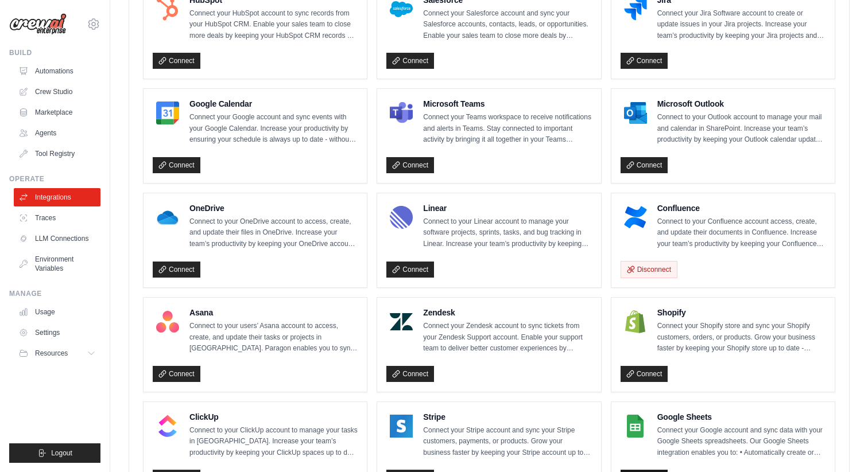 The image size is (868, 472). Describe the element at coordinates (57, 112) in the screenshot. I see `a: Marketplace` at that location.